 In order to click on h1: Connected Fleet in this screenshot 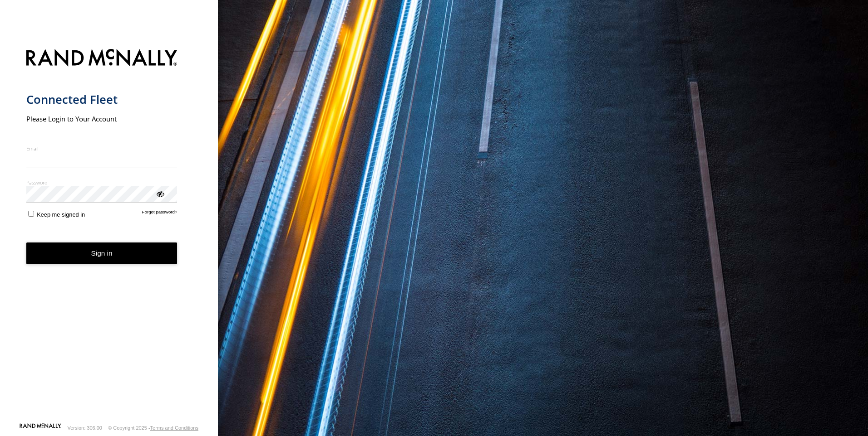, I will do `click(101, 100)`.